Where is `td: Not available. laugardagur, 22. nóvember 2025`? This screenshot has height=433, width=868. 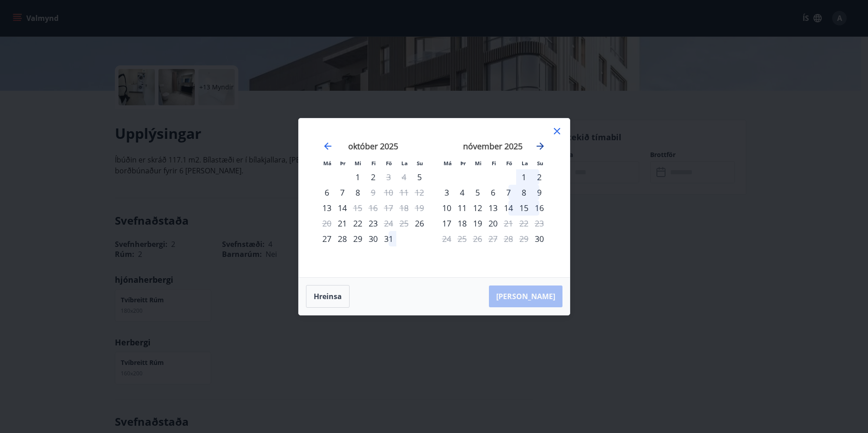 td: Not available. laugardagur, 22. nóvember 2025 is located at coordinates (524, 223).